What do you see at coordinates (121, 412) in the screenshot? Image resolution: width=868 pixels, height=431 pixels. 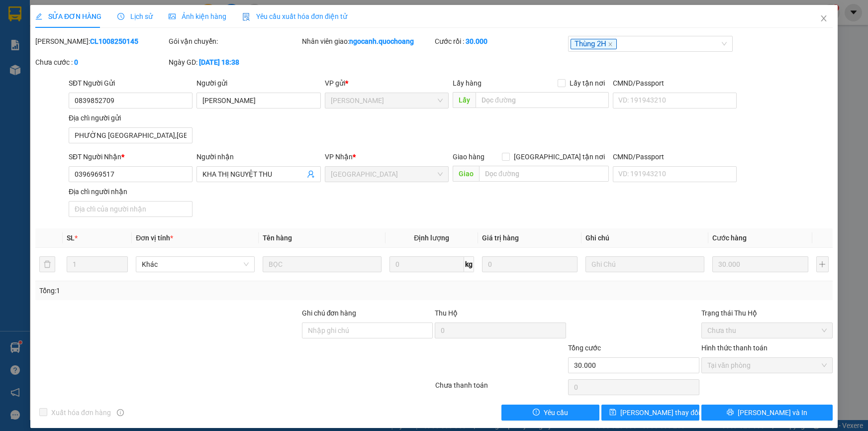 I see `span: info-circle` at bounding box center [121, 412].